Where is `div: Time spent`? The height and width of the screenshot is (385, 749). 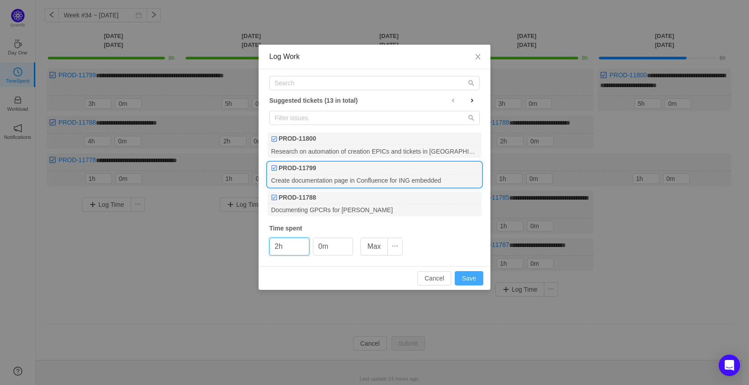 div: Time spent is located at coordinates (375, 228).